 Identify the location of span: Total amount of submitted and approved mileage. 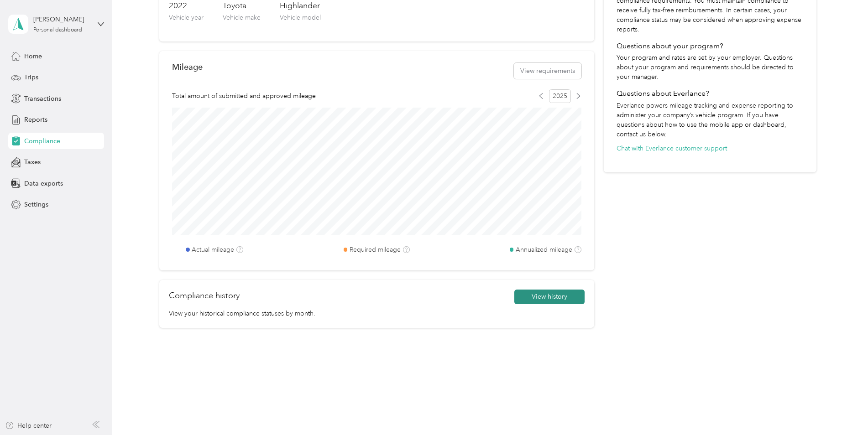
(243, 96).